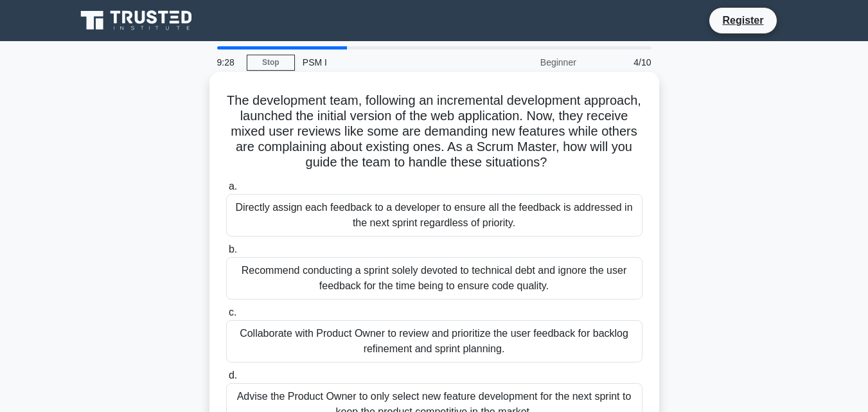 The height and width of the screenshot is (412, 868). Describe the element at coordinates (270, 63) in the screenshot. I see `a: Stop` at that location.